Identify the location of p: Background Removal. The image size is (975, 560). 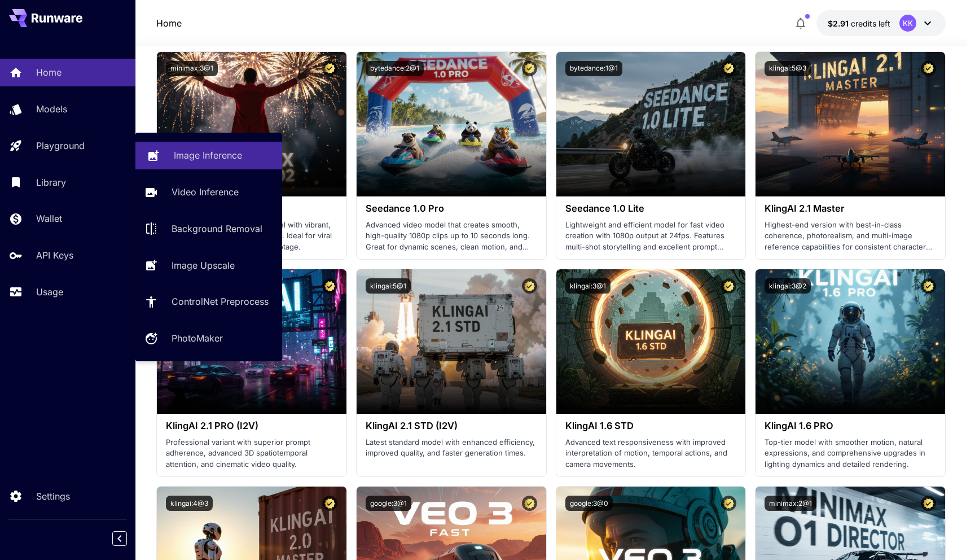
(217, 229).